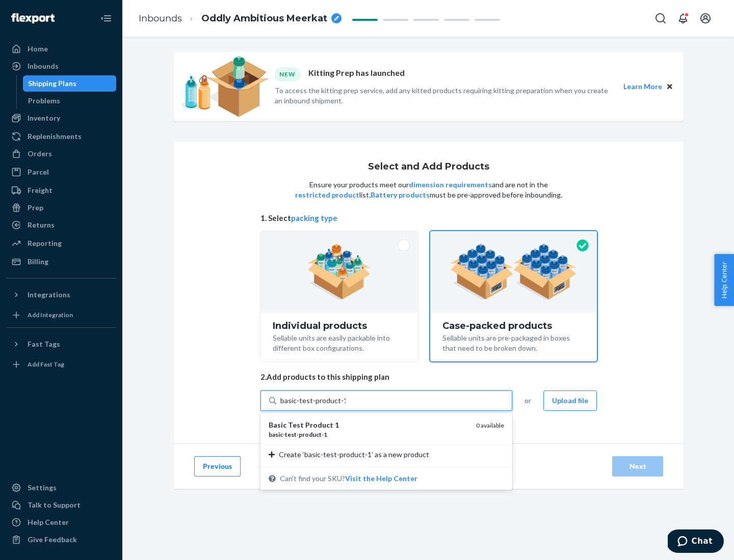  What do you see at coordinates (43, 66) in the screenshot?
I see `div: Inbounds` at bounding box center [43, 66].